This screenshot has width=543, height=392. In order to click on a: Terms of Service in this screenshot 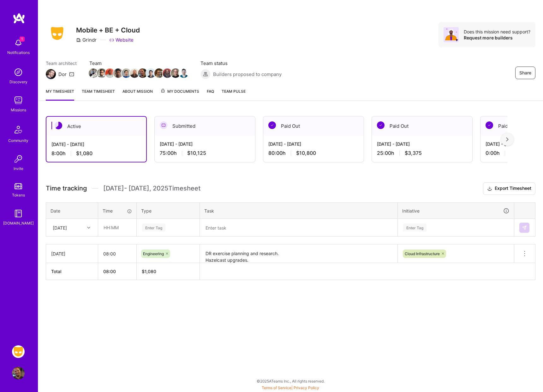, I will do `click(276, 388)`.